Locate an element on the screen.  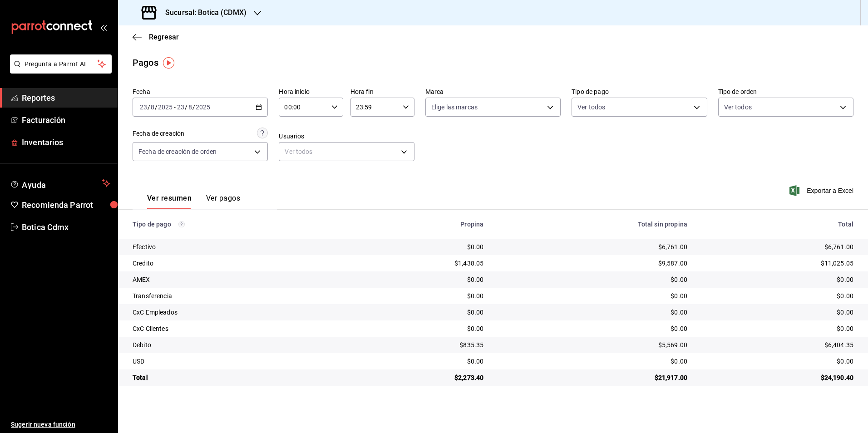
button: Exportar a Excel is located at coordinates (822, 191).